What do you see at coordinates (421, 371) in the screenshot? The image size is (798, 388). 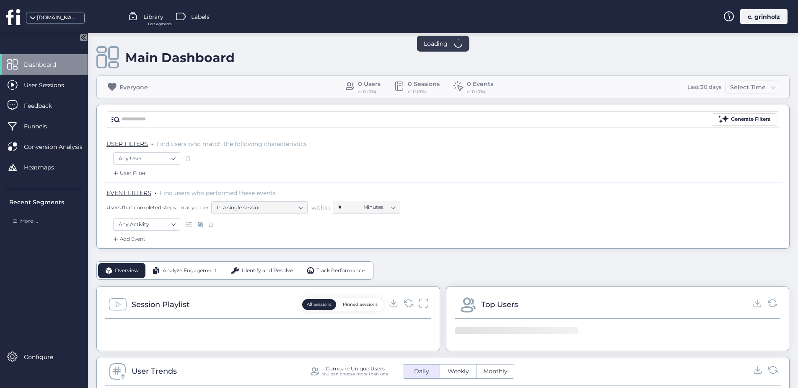 I see `span: Daily` at bounding box center [421, 371].